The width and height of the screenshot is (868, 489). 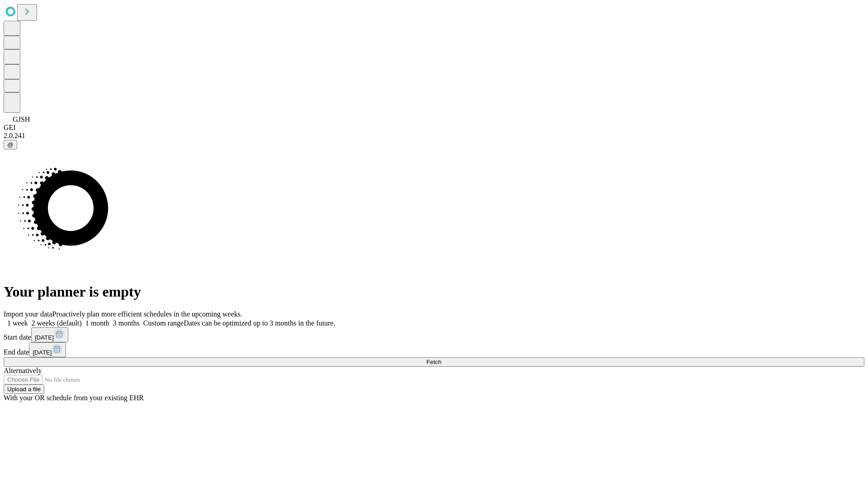 What do you see at coordinates (434, 361) in the screenshot?
I see `button: Fetch` at bounding box center [434, 361].